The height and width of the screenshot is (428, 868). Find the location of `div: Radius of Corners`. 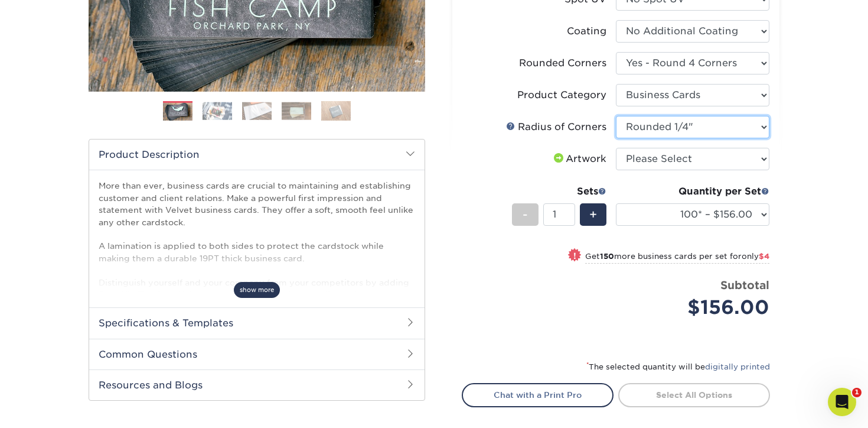

div: Radius of Corners is located at coordinates (556, 127).